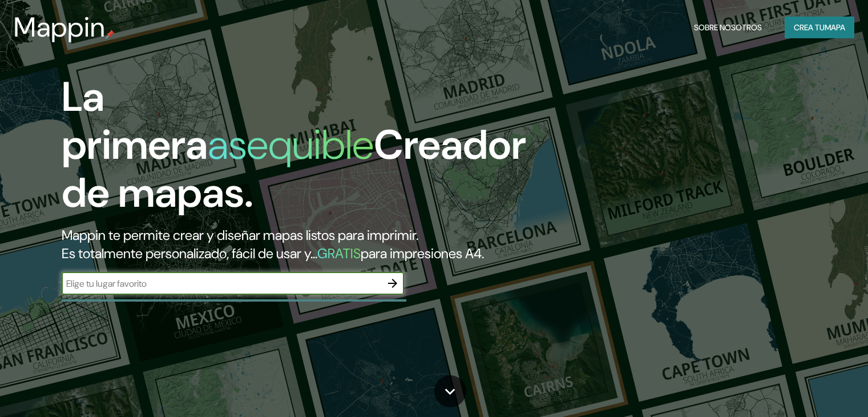 The image size is (868, 417). What do you see at coordinates (60, 27) in the screenshot?
I see `font: Mappin` at bounding box center [60, 27].